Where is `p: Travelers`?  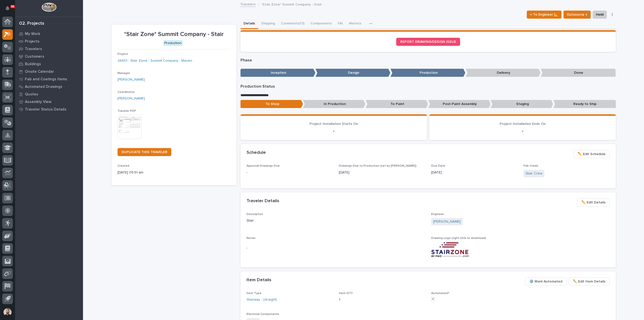
p: Travelers is located at coordinates (33, 49).